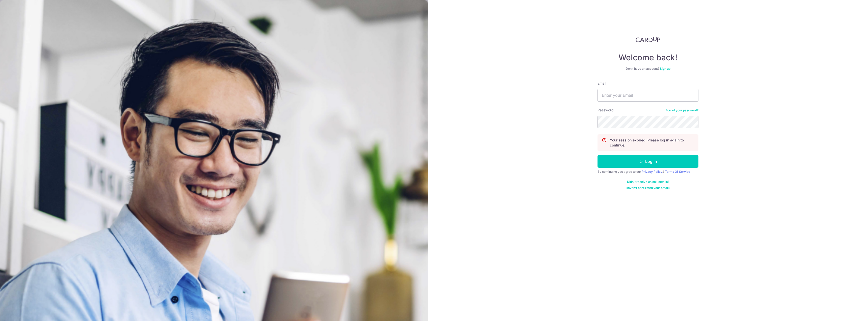 Image resolution: width=868 pixels, height=321 pixels. Describe the element at coordinates (677, 171) in the screenshot. I see `a: Terms Of Service` at that location.